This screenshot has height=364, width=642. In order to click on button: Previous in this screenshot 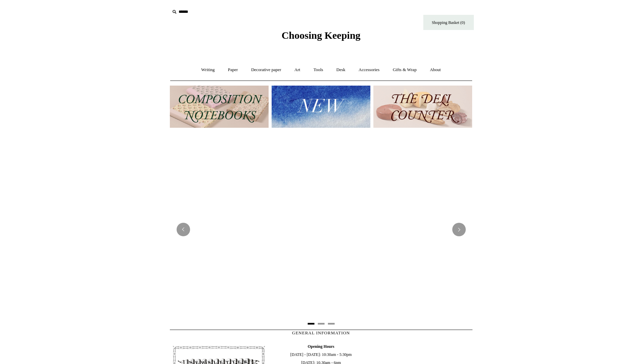, I will do `click(183, 229)`.